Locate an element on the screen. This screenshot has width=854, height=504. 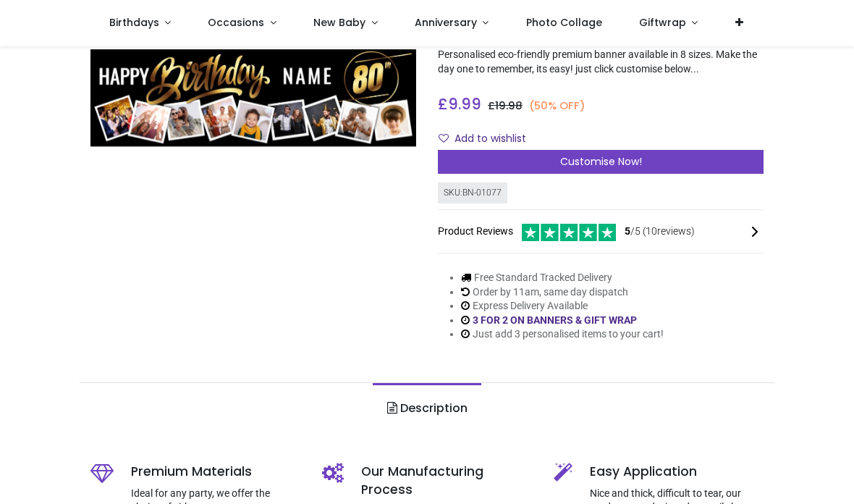
li: Just add 3 personalised items to your cart! is located at coordinates (563, 334).